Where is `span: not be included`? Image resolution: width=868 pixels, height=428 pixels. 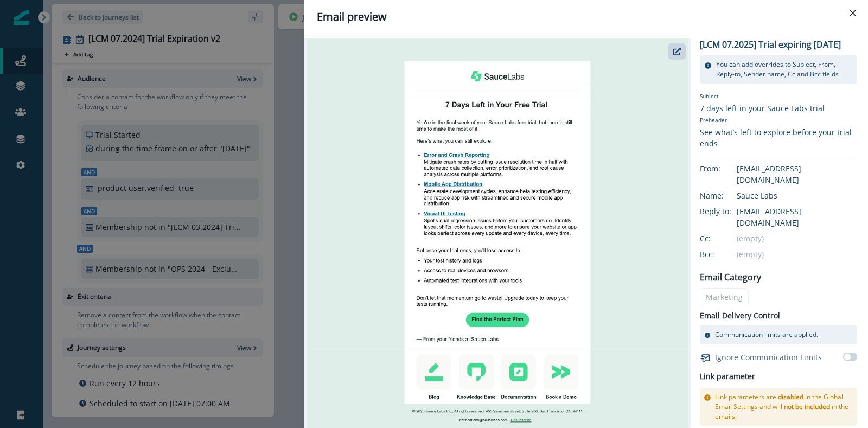
span: not be included is located at coordinates (807, 407).